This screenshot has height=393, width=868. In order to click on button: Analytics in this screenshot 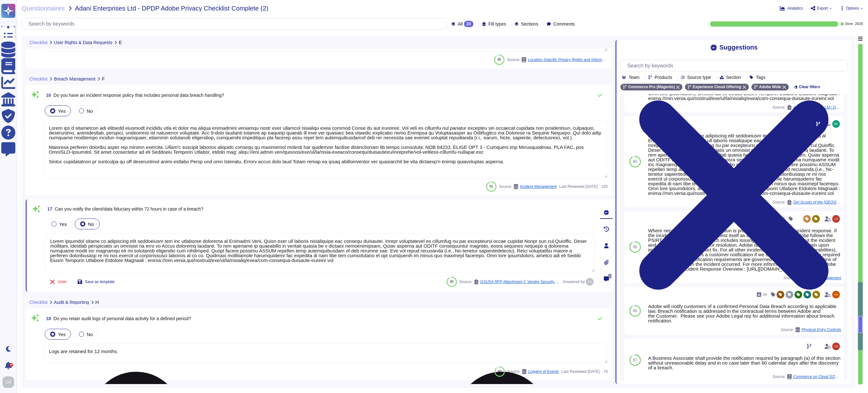, I will do `click(791, 8)`.